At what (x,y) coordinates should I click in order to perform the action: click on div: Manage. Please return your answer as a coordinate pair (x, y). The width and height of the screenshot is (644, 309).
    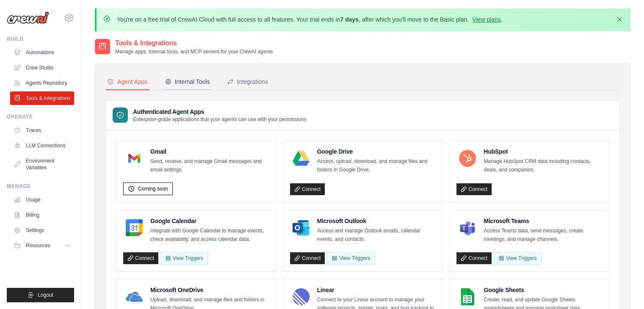
    Looking at the image, I should click on (40, 186).